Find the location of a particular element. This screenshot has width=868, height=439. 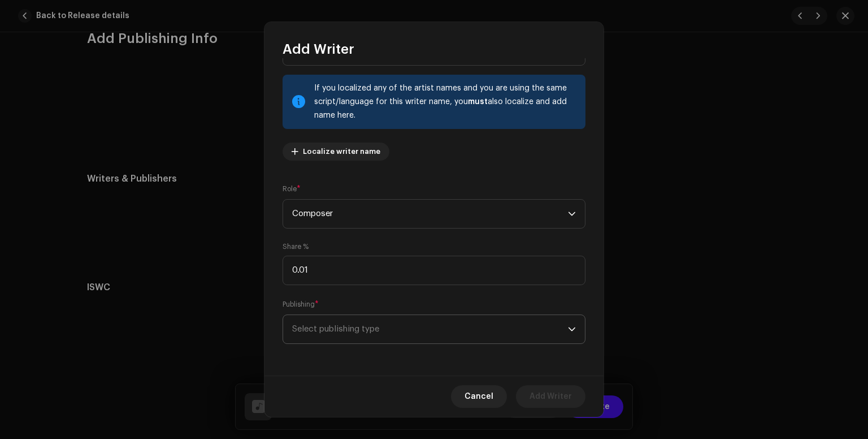

small: Role is located at coordinates (289, 189).